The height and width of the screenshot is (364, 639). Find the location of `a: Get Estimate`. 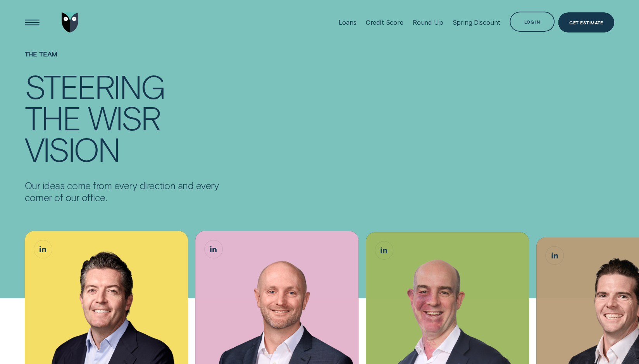

a: Get Estimate is located at coordinates (586, 22).